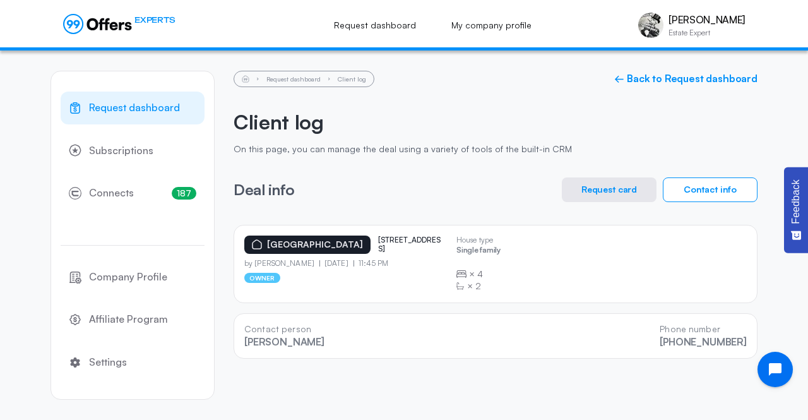 The width and height of the screenshot is (808, 420). I want to click on p: Single family, so click(479, 251).